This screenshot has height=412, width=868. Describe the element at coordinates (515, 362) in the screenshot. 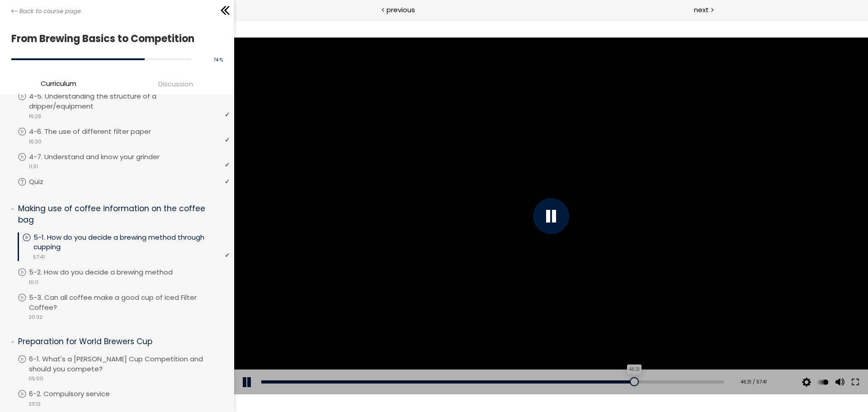

I see `div: 46:31 / 57:41` at that location.